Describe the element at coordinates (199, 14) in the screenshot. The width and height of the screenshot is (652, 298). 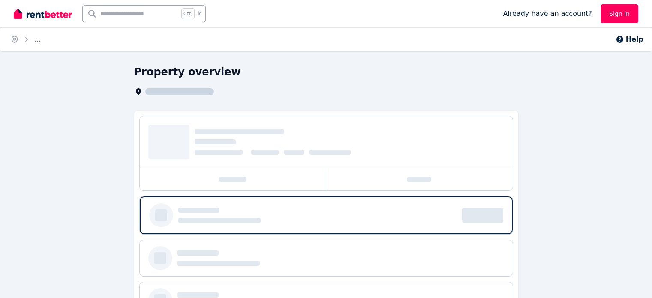
I see `span: k` at that location.